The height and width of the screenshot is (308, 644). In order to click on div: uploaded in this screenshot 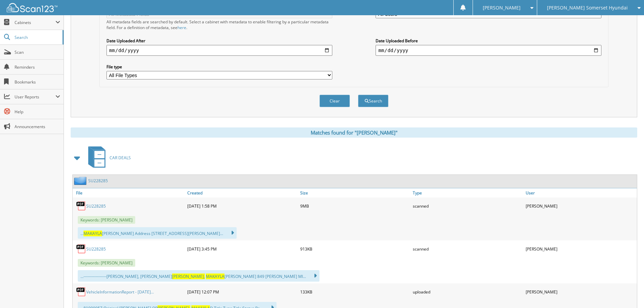, I will do `click(468, 292)`.